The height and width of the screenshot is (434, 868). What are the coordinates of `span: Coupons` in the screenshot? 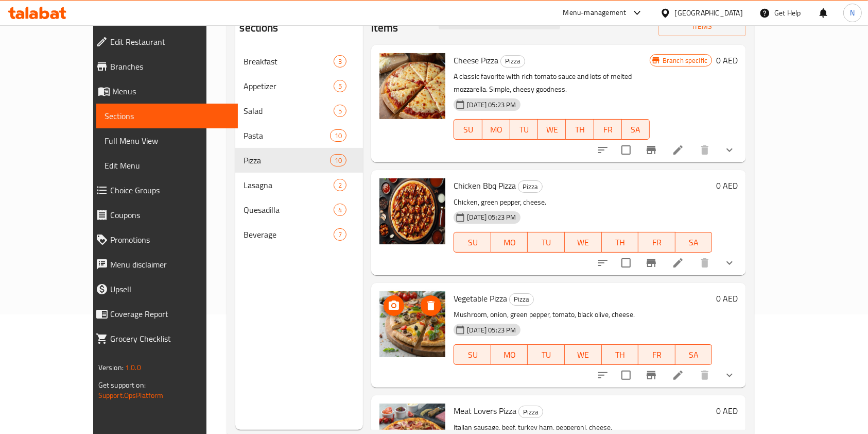 It's located at (170, 215).